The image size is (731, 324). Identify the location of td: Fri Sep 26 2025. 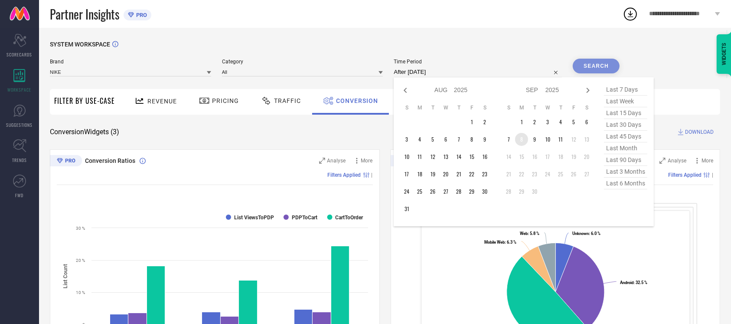
(574, 174).